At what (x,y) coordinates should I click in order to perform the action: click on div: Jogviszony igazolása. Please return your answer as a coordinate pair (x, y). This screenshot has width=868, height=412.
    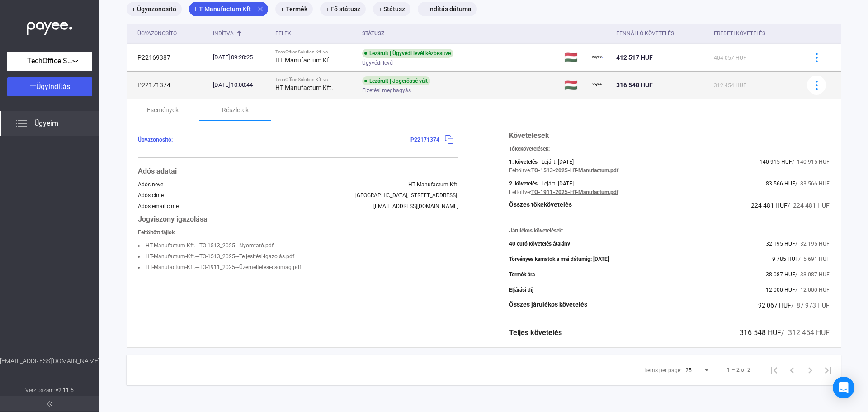
    Looking at the image, I should click on (298, 219).